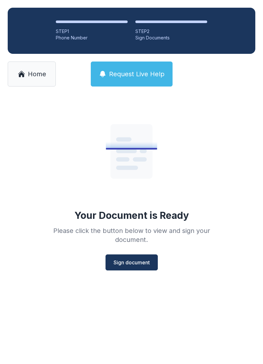  What do you see at coordinates (171, 38) in the screenshot?
I see `div: Sign Documents` at bounding box center [171, 38].